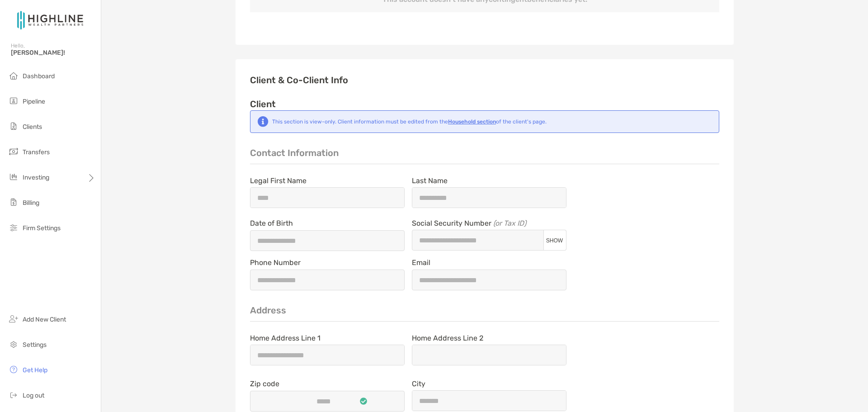 The image size is (868, 412). What do you see at coordinates (510, 223) in the screenshot?
I see `i: (or Tax ID)` at bounding box center [510, 223].